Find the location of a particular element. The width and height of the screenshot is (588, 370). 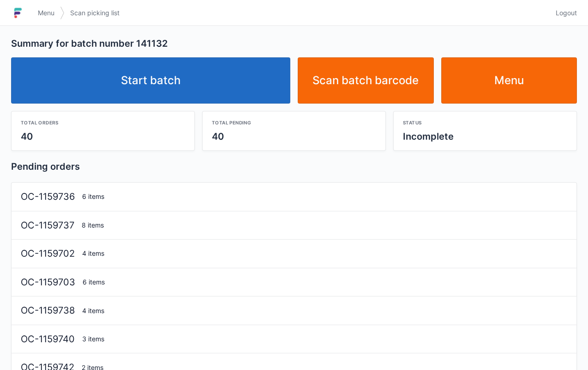

span: Scan picking list is located at coordinates (94, 13).